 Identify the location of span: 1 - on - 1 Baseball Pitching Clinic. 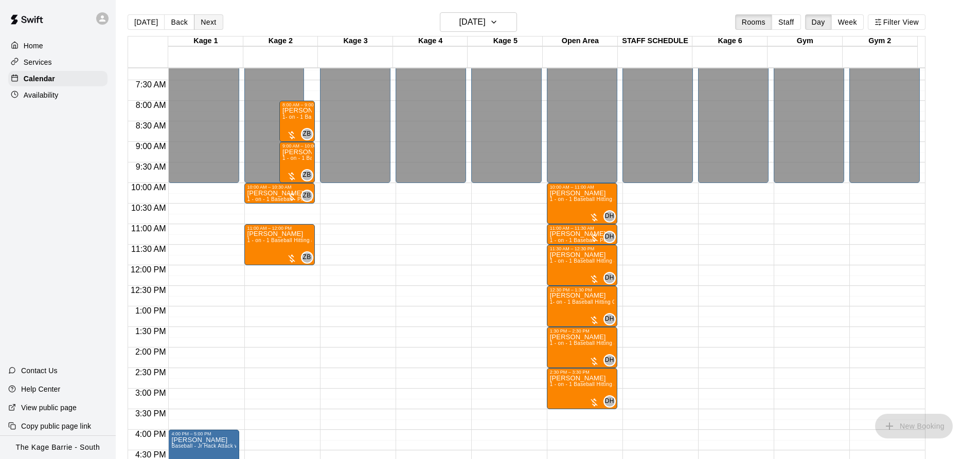
(323, 158).